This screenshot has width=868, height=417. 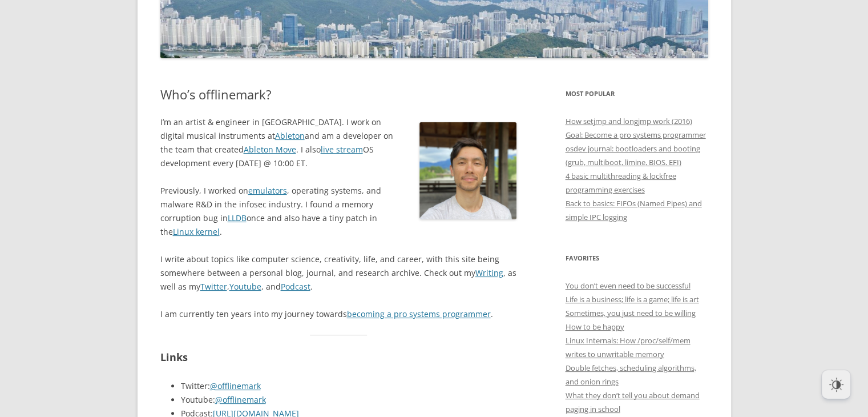 What do you see at coordinates (213, 286) in the screenshot?
I see `a: Twitter` at bounding box center [213, 286].